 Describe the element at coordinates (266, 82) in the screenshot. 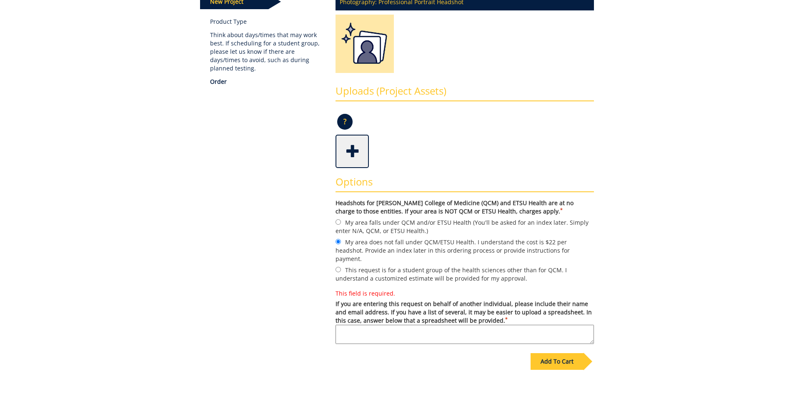

I see `p: Order` at that location.